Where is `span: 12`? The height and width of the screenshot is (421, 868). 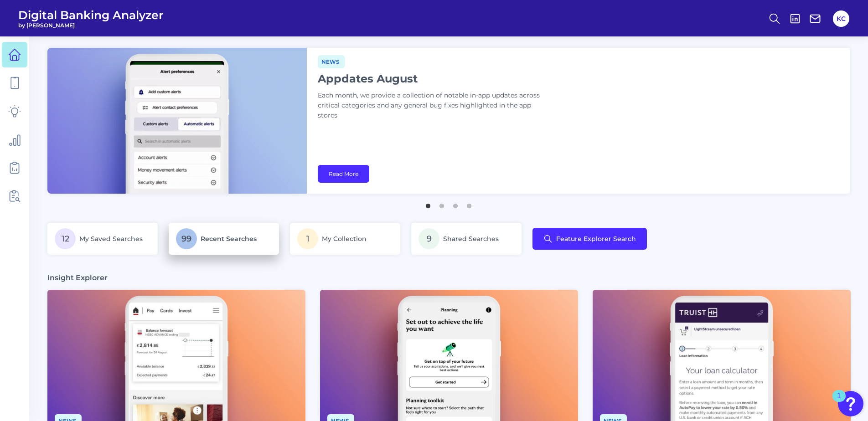
span: 12 is located at coordinates (65, 239).